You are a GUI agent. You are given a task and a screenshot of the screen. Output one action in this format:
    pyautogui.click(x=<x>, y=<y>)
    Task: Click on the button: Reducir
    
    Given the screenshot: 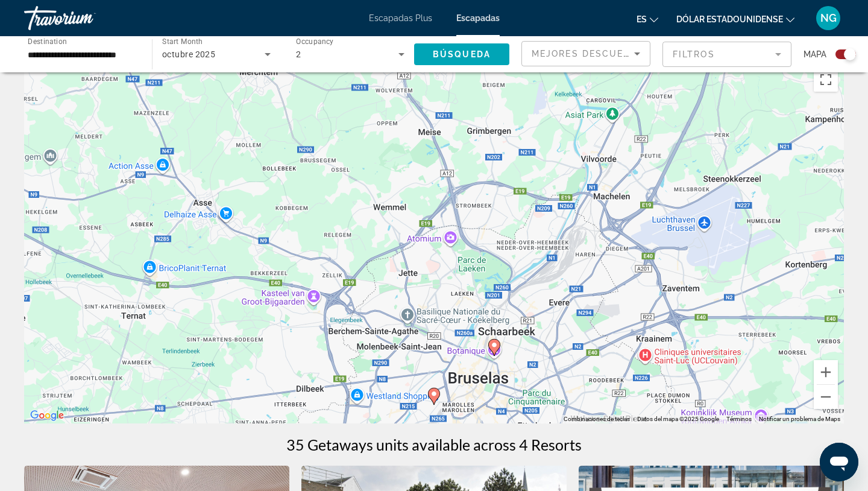 What is the action you would take?
    pyautogui.click(x=826, y=397)
    